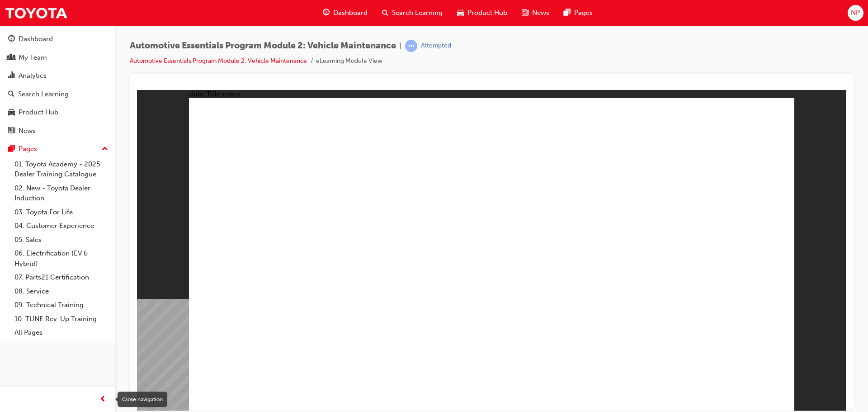  What do you see at coordinates (11, 76) in the screenshot?
I see `span: chart-icon` at bounding box center [11, 76].